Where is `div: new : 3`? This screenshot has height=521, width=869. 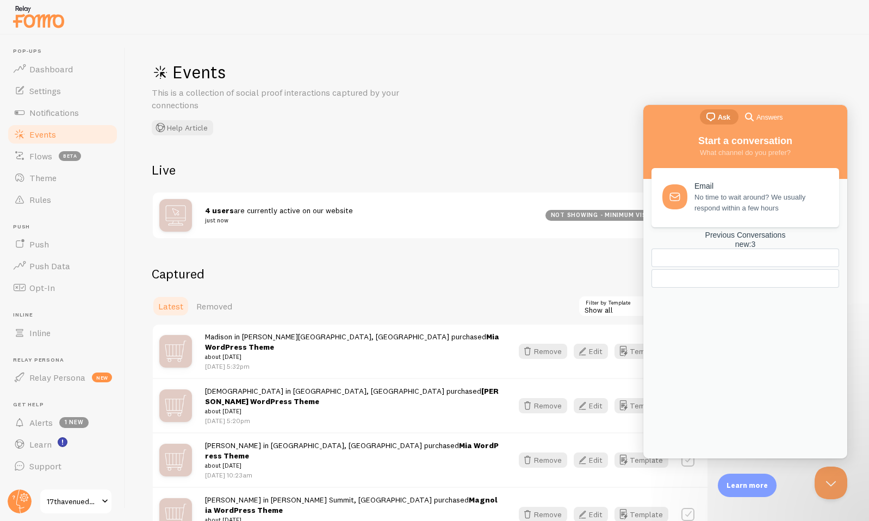
div: new : 3 is located at coordinates (102, 139).